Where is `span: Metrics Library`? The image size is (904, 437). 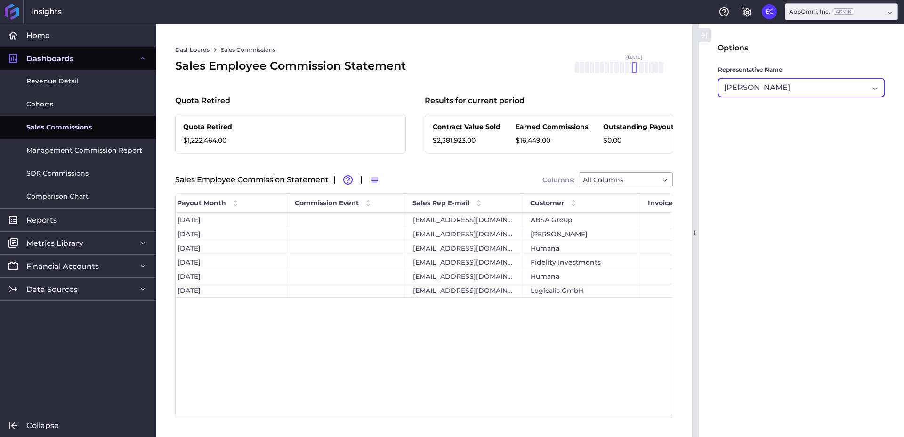
span: Metrics Library is located at coordinates (55, 243).